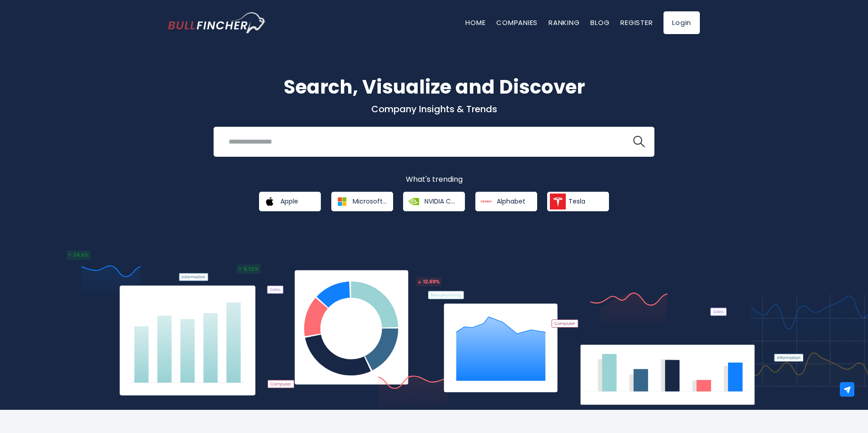 The height and width of the screenshot is (433, 868). I want to click on span: Tesla, so click(577, 201).